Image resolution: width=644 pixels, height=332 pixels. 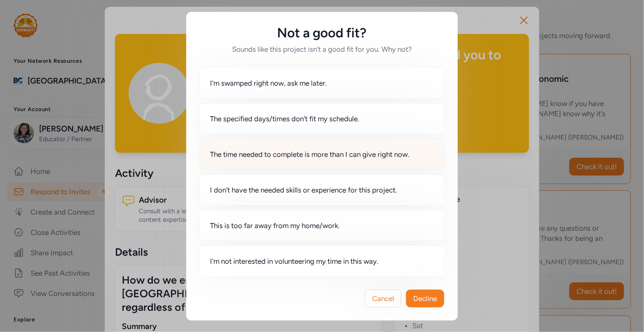 What do you see at coordinates (294, 261) in the screenshot?
I see `span: I'm not interested in volunteering my time in this way.` at bounding box center [294, 261].